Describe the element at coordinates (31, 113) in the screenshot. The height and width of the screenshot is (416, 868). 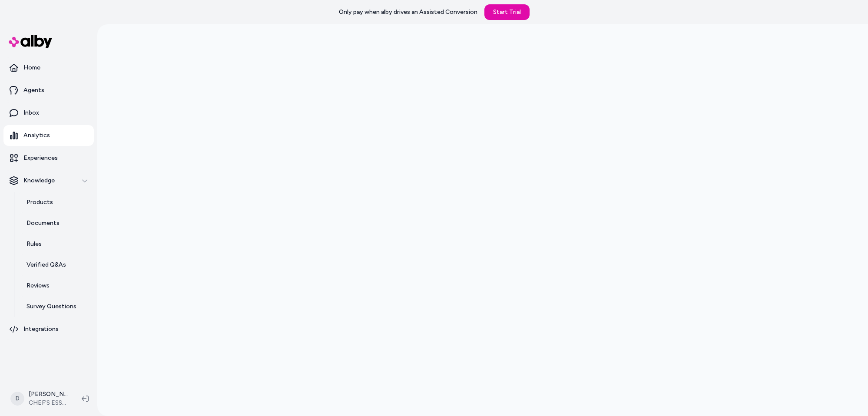
I see `p: Inbox` at that location.